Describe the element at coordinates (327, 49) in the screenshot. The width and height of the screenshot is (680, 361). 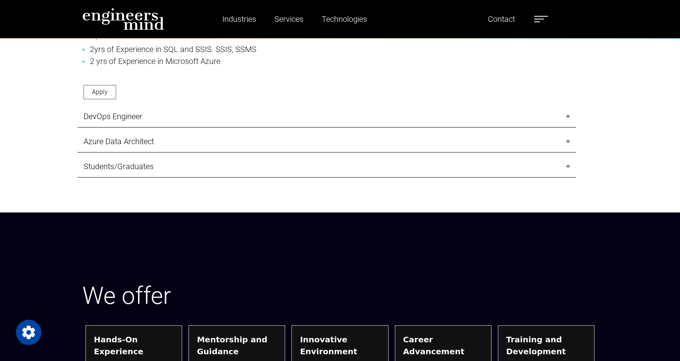
I see `li: 2yrs of Experience in SQL and SSIS. SSIS, SSMS` at that location.